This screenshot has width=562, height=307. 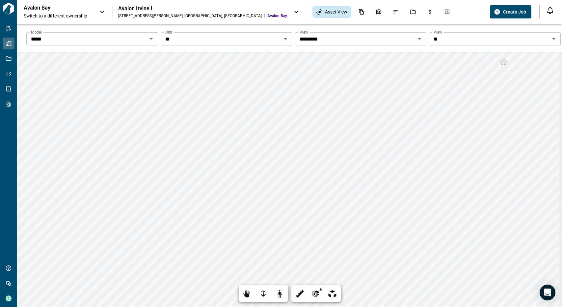 What do you see at coordinates (515, 12) in the screenshot?
I see `span: Create Job` at bounding box center [515, 12].